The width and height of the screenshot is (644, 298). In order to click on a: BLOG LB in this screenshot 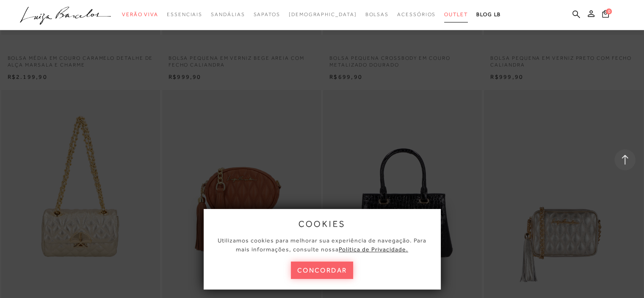, I will do `click(488, 15)`.